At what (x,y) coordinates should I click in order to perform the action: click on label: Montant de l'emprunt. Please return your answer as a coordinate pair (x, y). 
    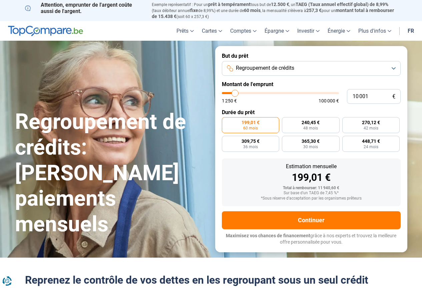
    Looking at the image, I should click on (311, 84).